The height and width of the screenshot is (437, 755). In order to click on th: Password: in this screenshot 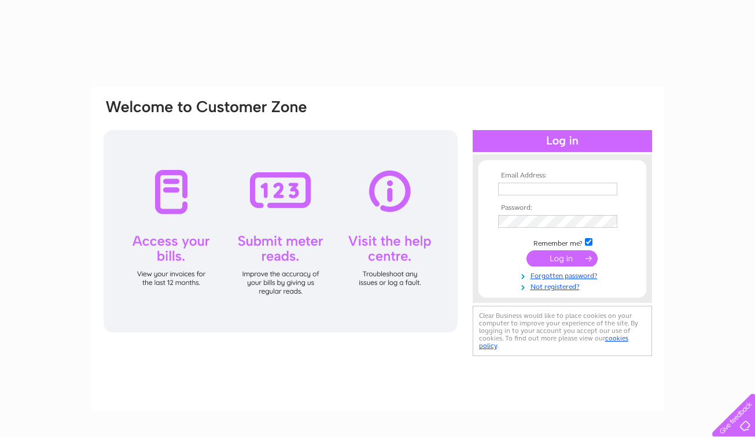, I will do `click(562, 208)`.